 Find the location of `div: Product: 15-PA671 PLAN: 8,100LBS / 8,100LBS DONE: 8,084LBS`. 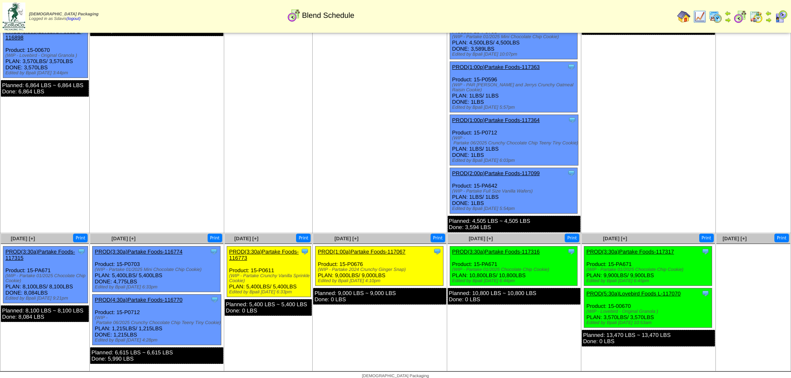

div: Product: 15-PA671 PLAN: 8,100LBS / 8,100LBS DONE: 8,084LBS is located at coordinates (46, 275).